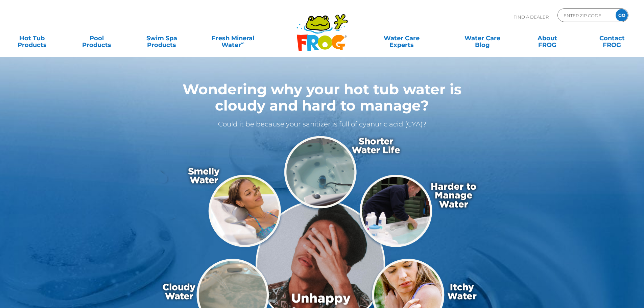  What do you see at coordinates (322, 124) in the screenshot?
I see `p: Could it be because your sanitizer is full of cyanuric acid (CYA)?` at bounding box center [322, 124].